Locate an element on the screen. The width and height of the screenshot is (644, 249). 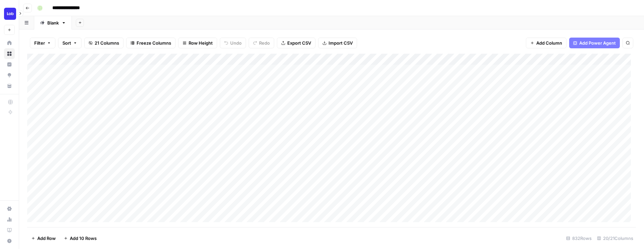
a: Browse is located at coordinates (9, 54).